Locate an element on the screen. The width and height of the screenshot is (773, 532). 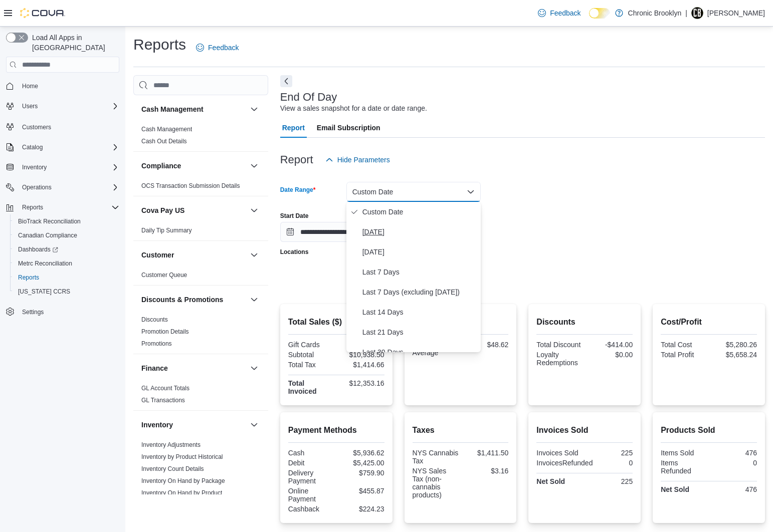
div: Total Tax is located at coordinates (311, 365).